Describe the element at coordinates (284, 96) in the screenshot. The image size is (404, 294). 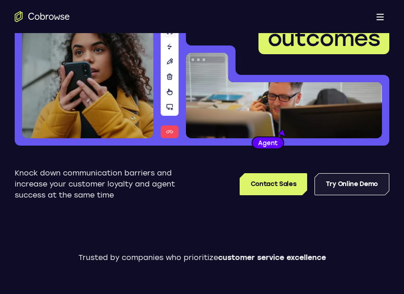
I see `img: A customer support agent talking on the phone` at that location.